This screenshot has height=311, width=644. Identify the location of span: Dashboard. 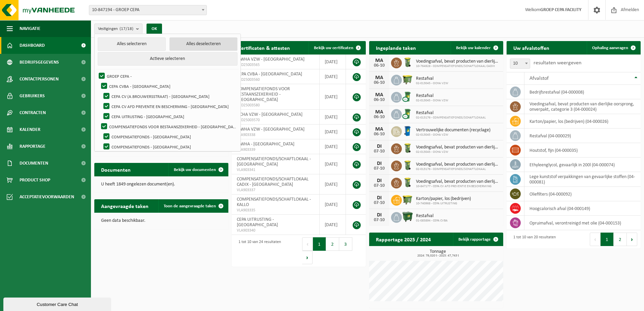
(32, 45).